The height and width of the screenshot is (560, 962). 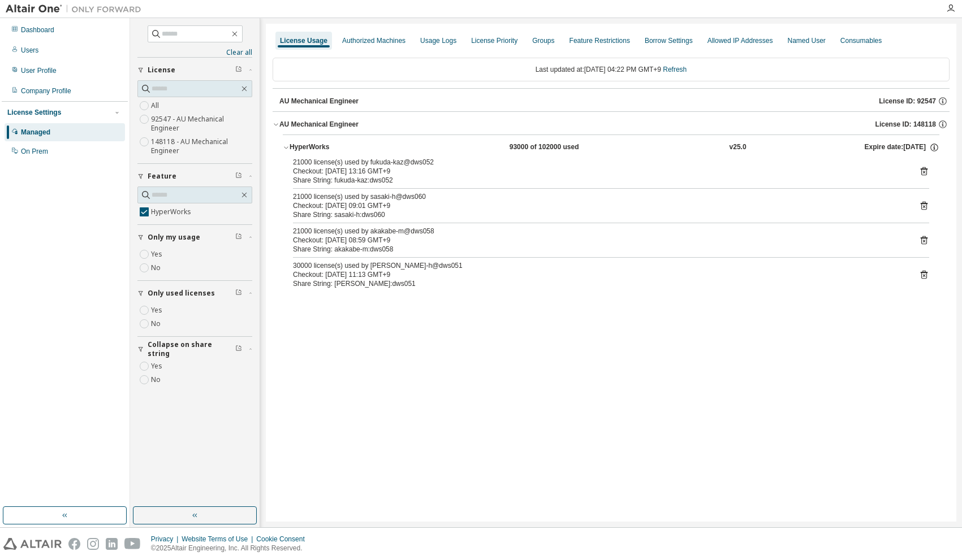 I want to click on div: On Prem, so click(x=34, y=151).